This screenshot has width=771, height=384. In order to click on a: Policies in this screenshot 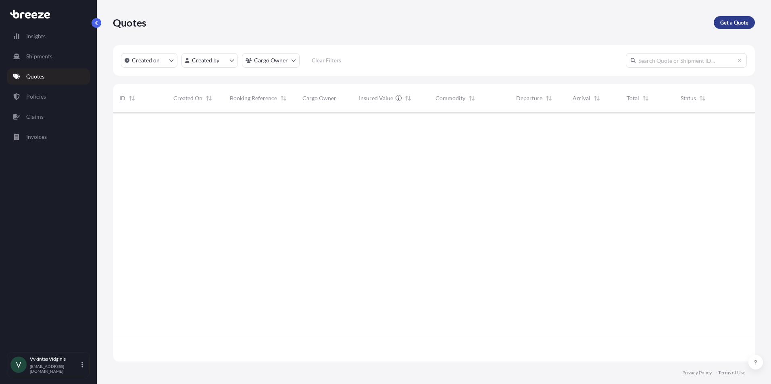, I will do `click(48, 97)`.